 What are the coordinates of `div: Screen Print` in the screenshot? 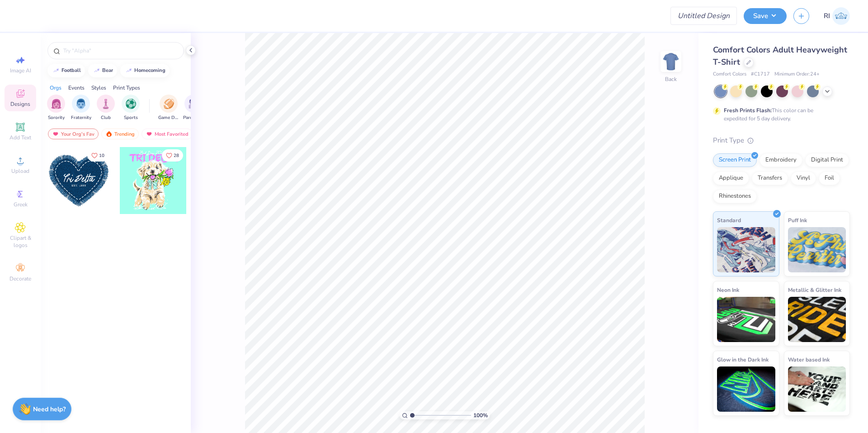 It's located at (735, 160).